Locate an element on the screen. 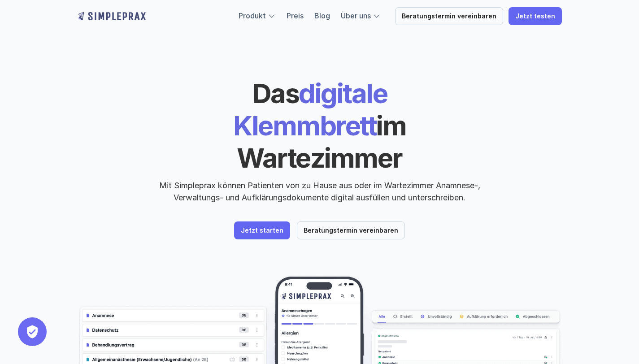 This screenshot has width=639, height=364. a: Produkt is located at coordinates (252, 16).